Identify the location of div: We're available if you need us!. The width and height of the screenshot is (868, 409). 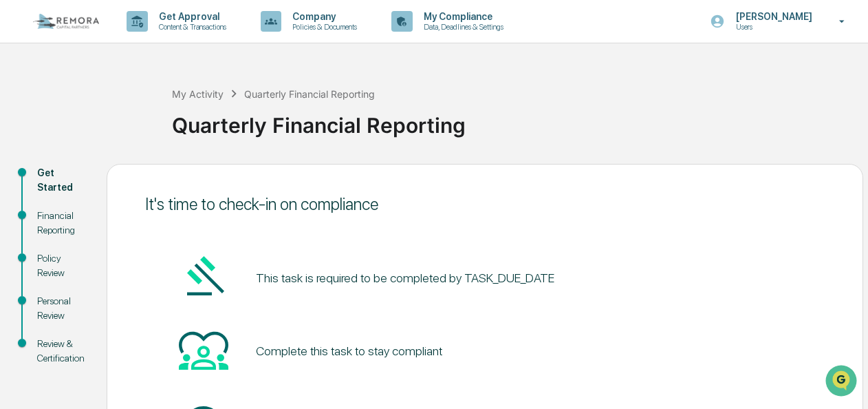
(110, 124).